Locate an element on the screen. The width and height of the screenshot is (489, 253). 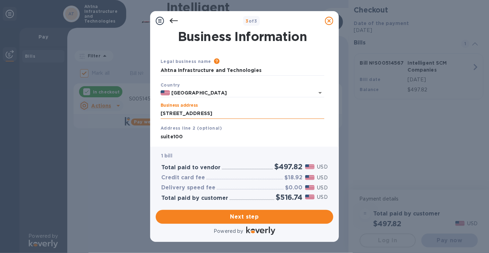
button: Open is located at coordinates (320, 93).